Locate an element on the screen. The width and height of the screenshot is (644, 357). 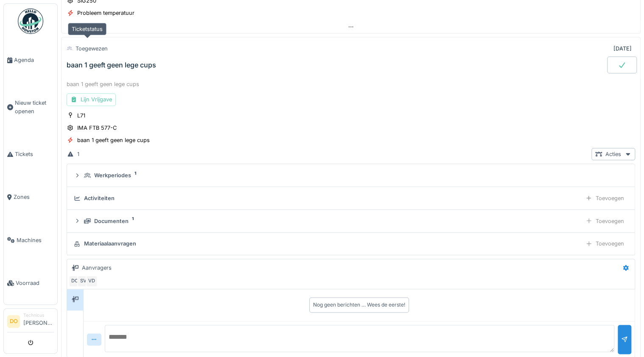
span: Voorraad is located at coordinates (35, 283).